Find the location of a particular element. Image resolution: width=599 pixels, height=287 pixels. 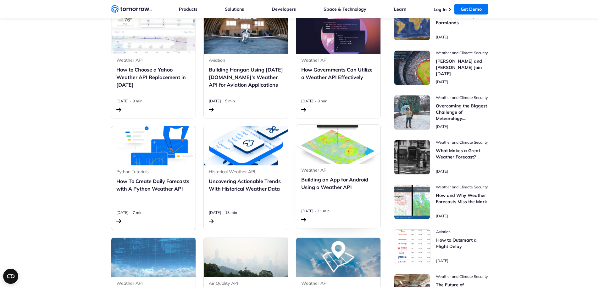

h3: How to Outsmart a Flight Delay is located at coordinates (462, 246).